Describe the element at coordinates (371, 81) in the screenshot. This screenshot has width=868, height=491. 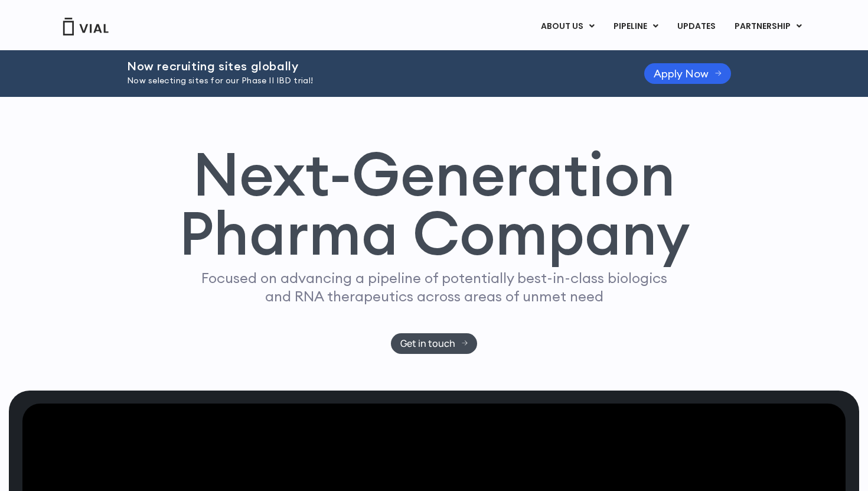
I see `p: Now selecting sites for our Phase II IBD trial!` at that location.